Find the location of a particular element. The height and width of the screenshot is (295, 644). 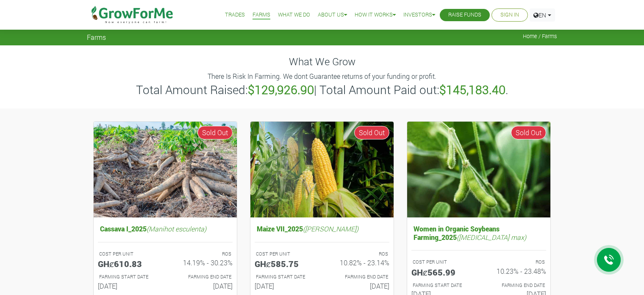

span: Home / Farms is located at coordinates (540, 36).